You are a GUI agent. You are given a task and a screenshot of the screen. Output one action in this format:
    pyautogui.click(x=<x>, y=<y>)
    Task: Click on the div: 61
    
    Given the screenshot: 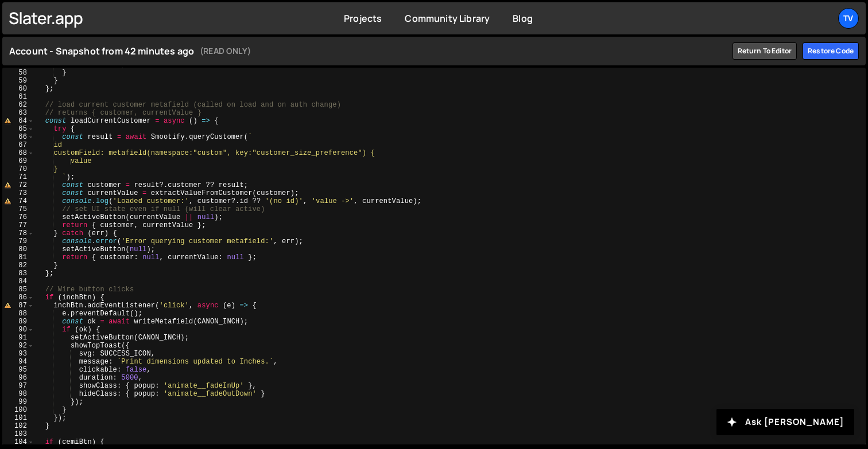 What is the action you would take?
    pyautogui.click(x=18, y=97)
    